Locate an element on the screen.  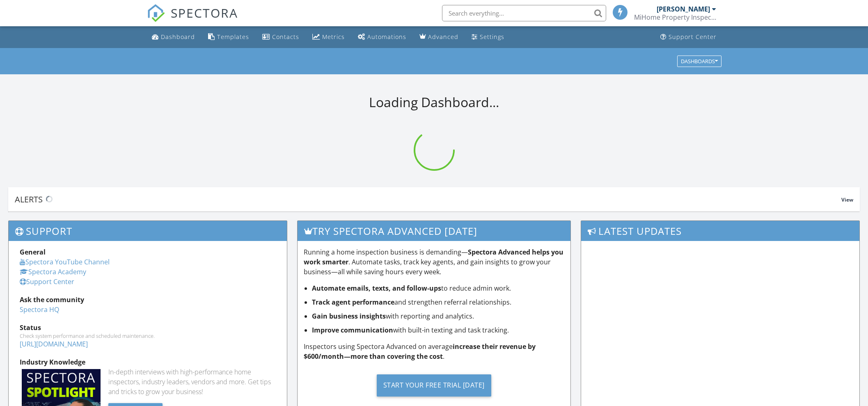
div: Settings is located at coordinates (492, 36).